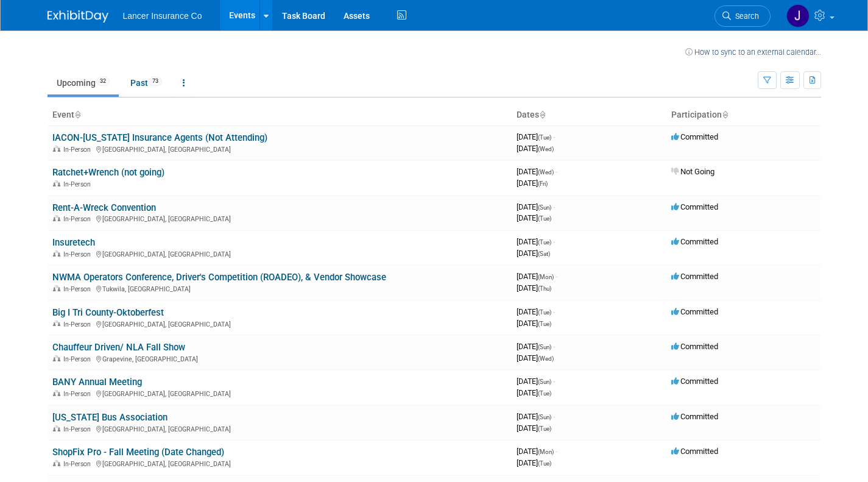 The height and width of the screenshot is (482, 868). Describe the element at coordinates (798, 16) in the screenshot. I see `img: John Burgan` at that location.